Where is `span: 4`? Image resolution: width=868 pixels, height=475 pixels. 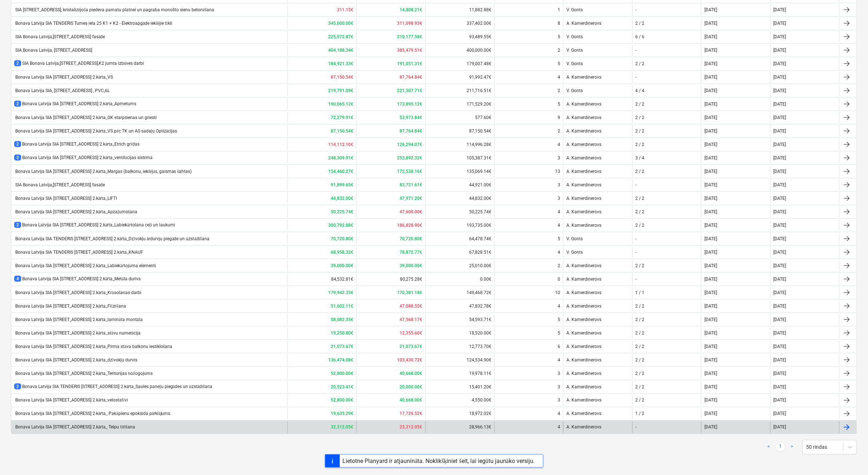 span: 4 is located at coordinates (18, 279).